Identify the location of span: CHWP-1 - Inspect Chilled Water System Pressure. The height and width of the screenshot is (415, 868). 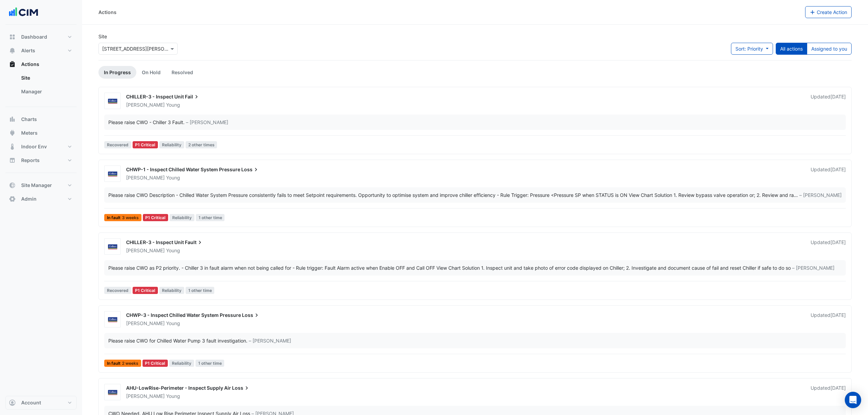
(183, 169).